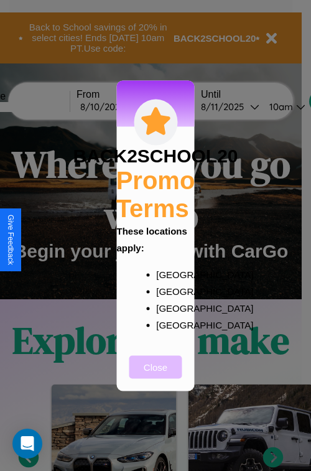 The width and height of the screenshot is (311, 471). What do you see at coordinates (156, 367) in the screenshot?
I see `button: Close` at bounding box center [156, 367].